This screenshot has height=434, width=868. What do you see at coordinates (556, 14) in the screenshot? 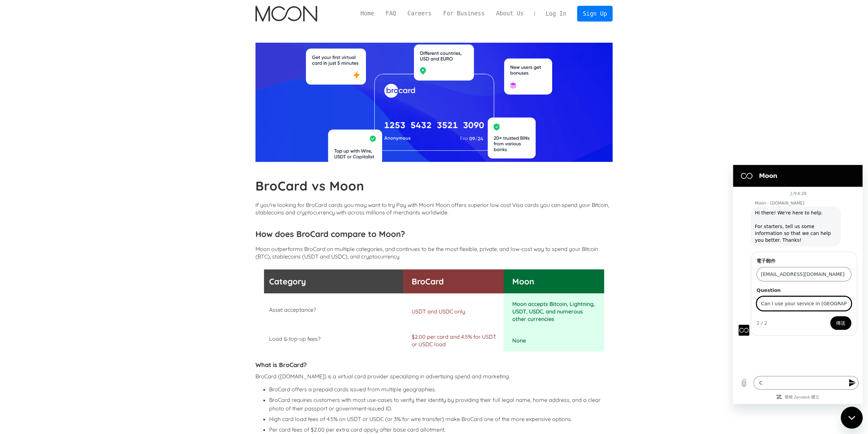
I see `a: Log In` at bounding box center [556, 14].